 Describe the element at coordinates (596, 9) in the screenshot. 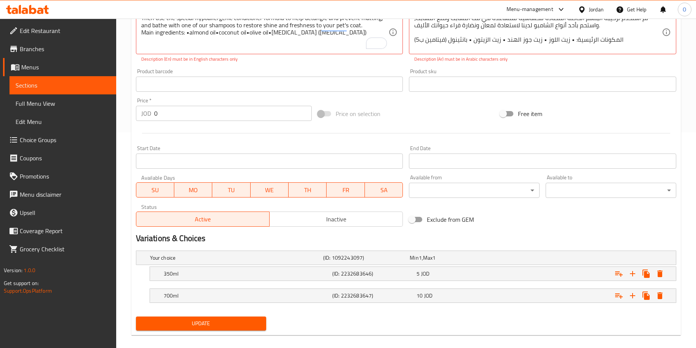

I see `div: Jordan` at that location.